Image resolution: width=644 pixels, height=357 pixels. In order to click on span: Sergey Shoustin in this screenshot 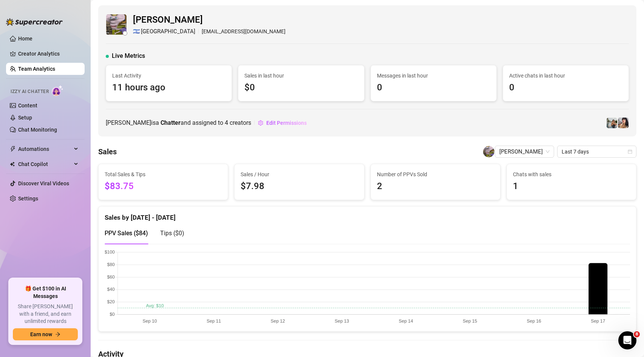, I will do `click(524, 152)`.